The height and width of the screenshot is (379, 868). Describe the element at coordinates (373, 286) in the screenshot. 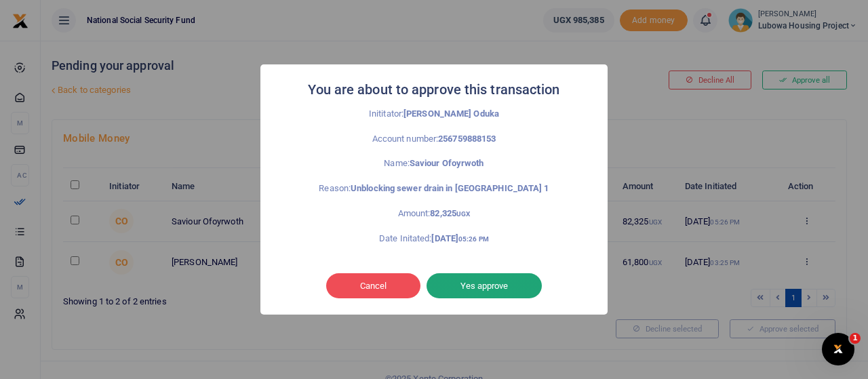

I see `button: Cancel` at that location.